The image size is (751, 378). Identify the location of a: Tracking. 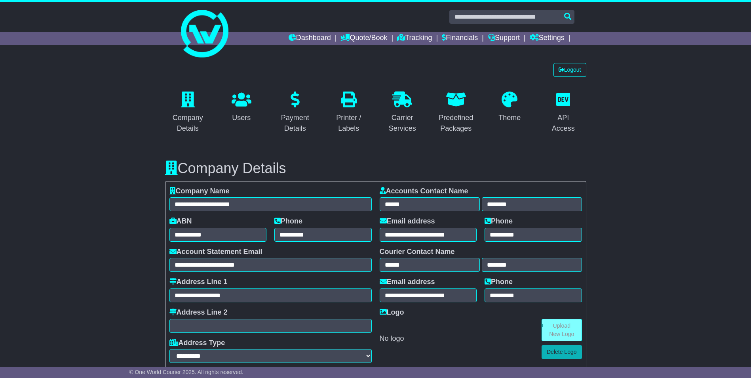
(414, 38).